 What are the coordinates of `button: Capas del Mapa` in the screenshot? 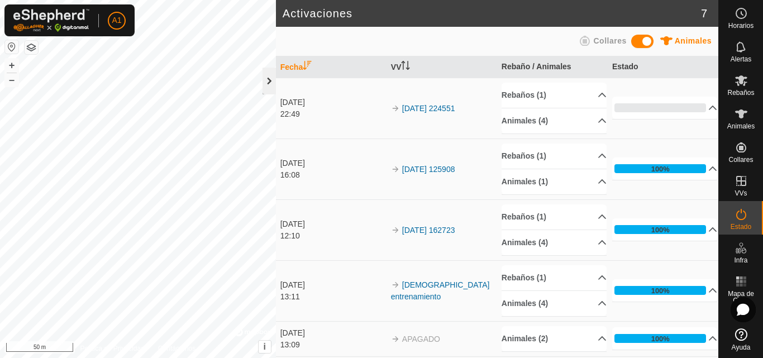 It's located at (31, 47).